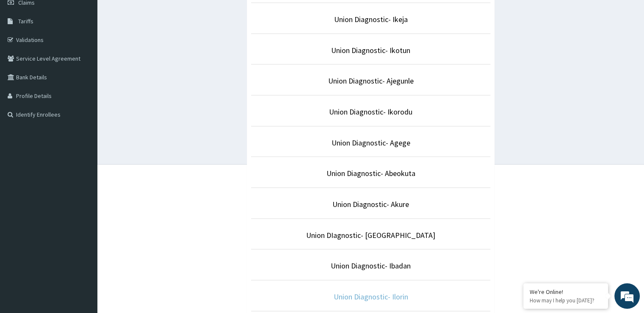 The height and width of the screenshot is (313, 644). What do you see at coordinates (371, 143) in the screenshot?
I see `a: Union Diagnostic- Agege` at bounding box center [371, 143].